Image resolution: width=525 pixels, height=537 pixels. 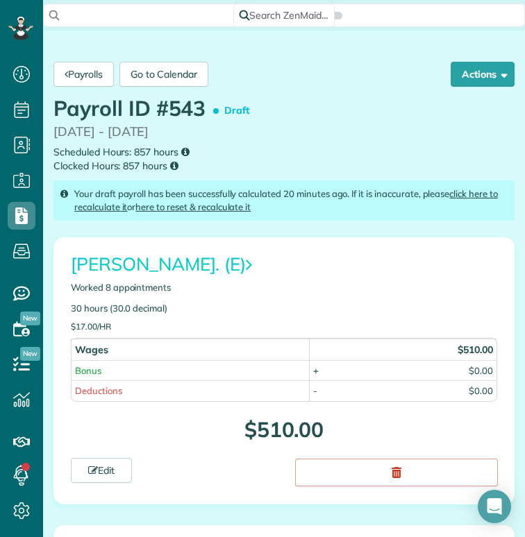 What do you see at coordinates (235, 110) in the screenshot?
I see `span: Draft` at bounding box center [235, 110].